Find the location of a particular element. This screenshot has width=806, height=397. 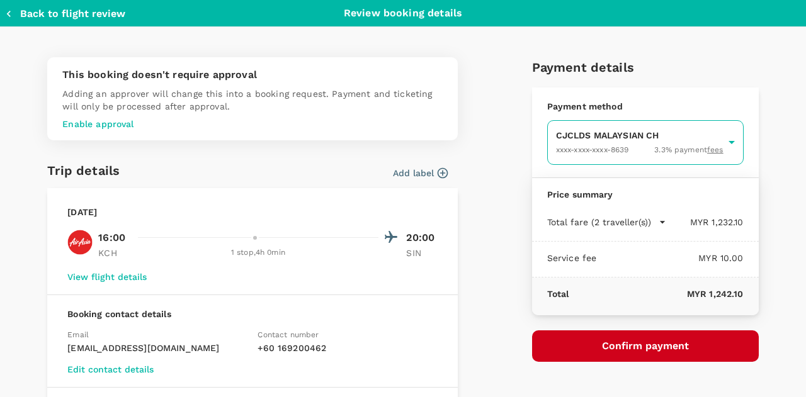

button: Back to flight review is located at coordinates (65, 14).